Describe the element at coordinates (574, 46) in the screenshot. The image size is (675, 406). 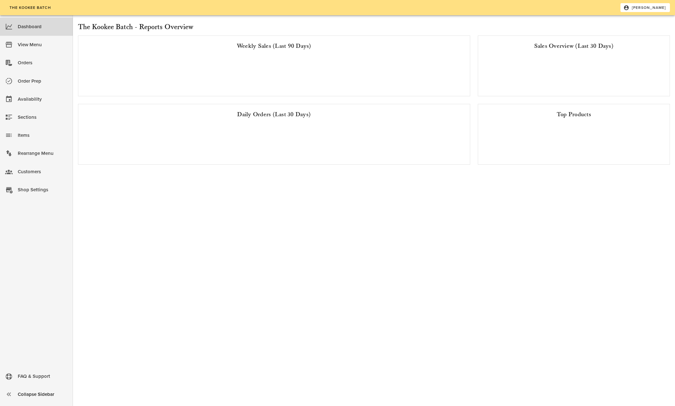
I see `div: Sales Overview (Last 30 Days)` at that location.